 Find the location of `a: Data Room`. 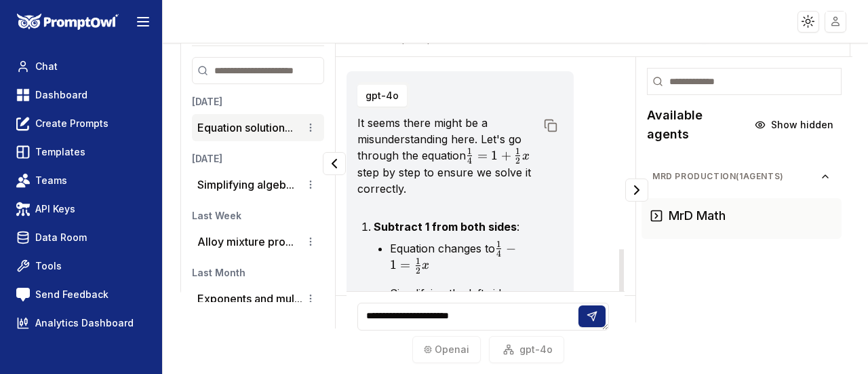

a: Data Room is located at coordinates (81, 237).